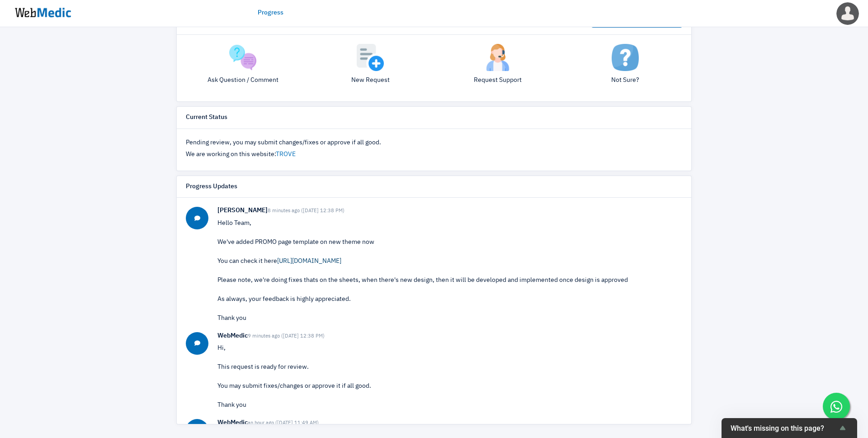 The height and width of the screenshot is (438, 868). What do you see at coordinates (625, 58) in the screenshot?
I see `img: not-sure.png` at bounding box center [625, 58].